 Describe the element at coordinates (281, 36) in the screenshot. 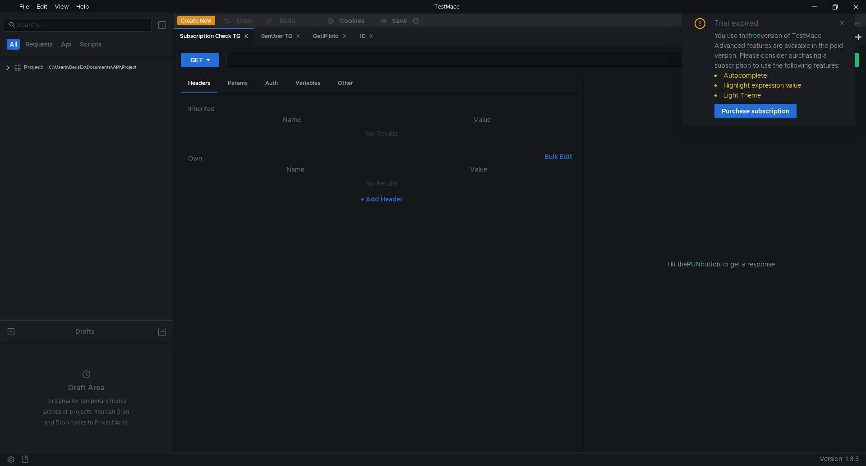

I see `div: BanUser TG` at that location.